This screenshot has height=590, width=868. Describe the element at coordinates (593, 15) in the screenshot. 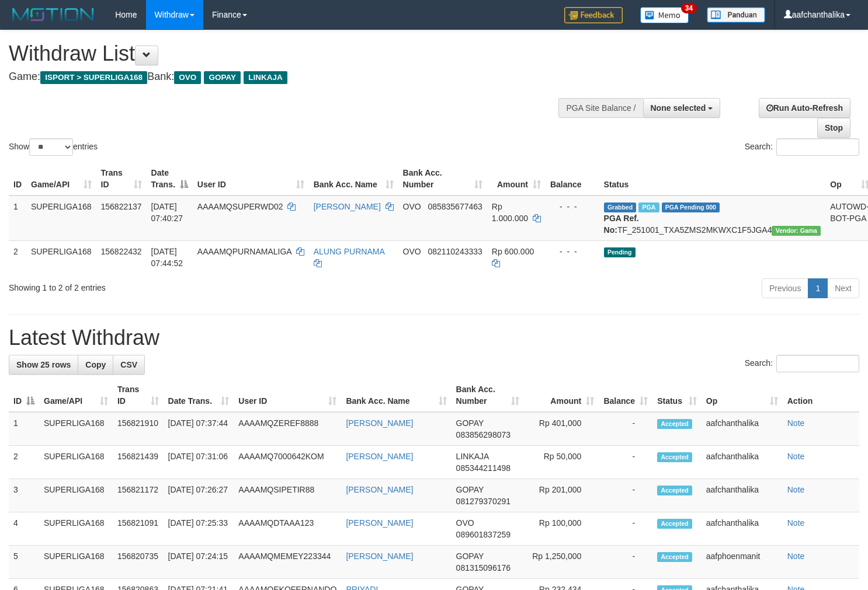

I see `img: Feedback.jpg` at that location.